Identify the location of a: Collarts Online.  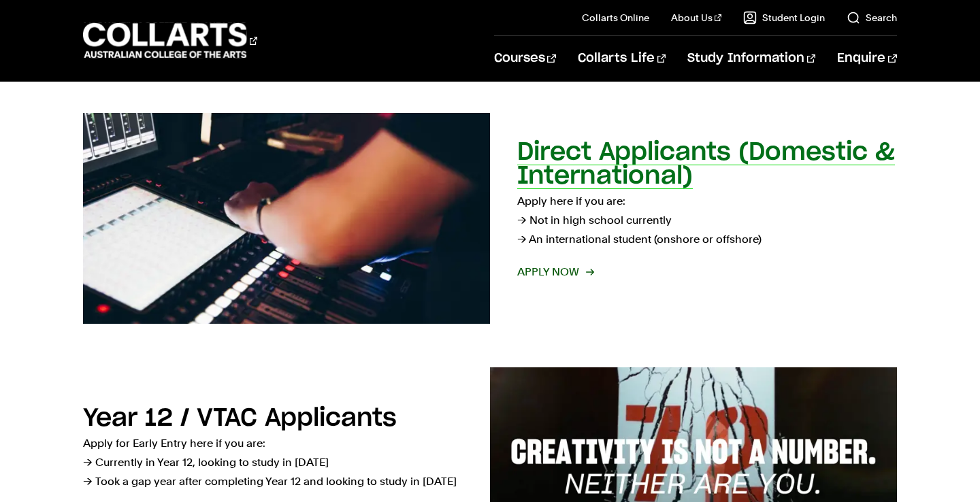
(615, 18).